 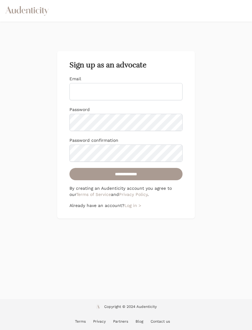 What do you see at coordinates (94, 140) in the screenshot?
I see `label: Password confirmation` at bounding box center [94, 140].